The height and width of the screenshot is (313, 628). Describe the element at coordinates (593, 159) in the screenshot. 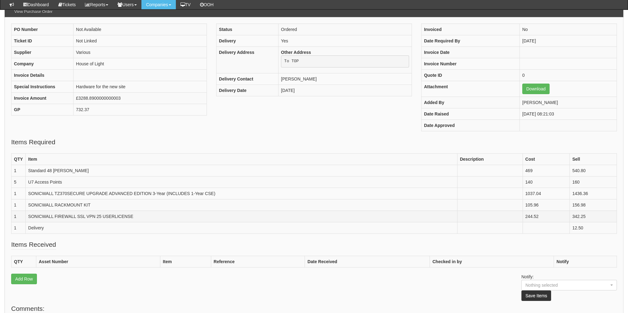

I see `th: Sell` at that location.